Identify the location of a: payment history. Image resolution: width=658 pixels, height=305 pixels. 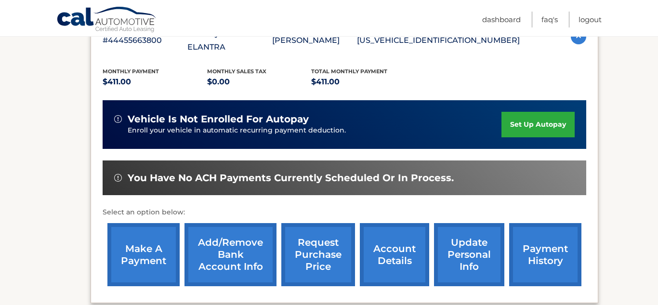
(545, 254).